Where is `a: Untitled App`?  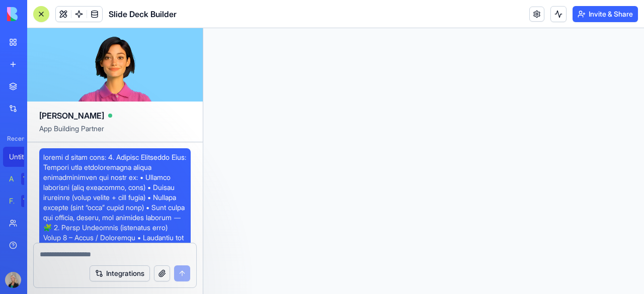 a: Untitled App is located at coordinates (23, 157).